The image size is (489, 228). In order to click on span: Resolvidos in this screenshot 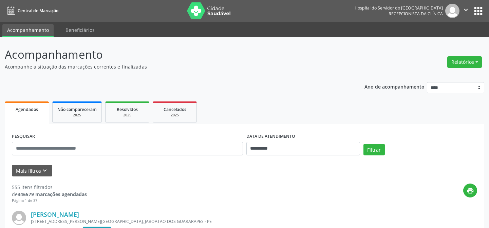, I will do `click(127, 109)`.